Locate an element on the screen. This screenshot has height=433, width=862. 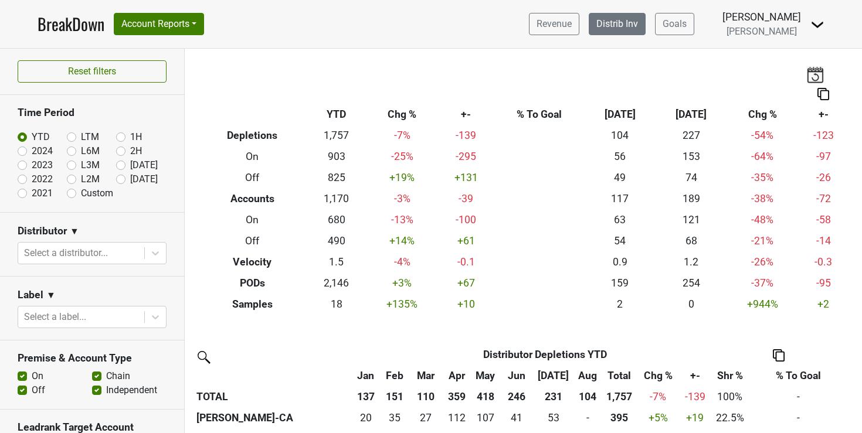
th: YTD is located at coordinates (337, 115).